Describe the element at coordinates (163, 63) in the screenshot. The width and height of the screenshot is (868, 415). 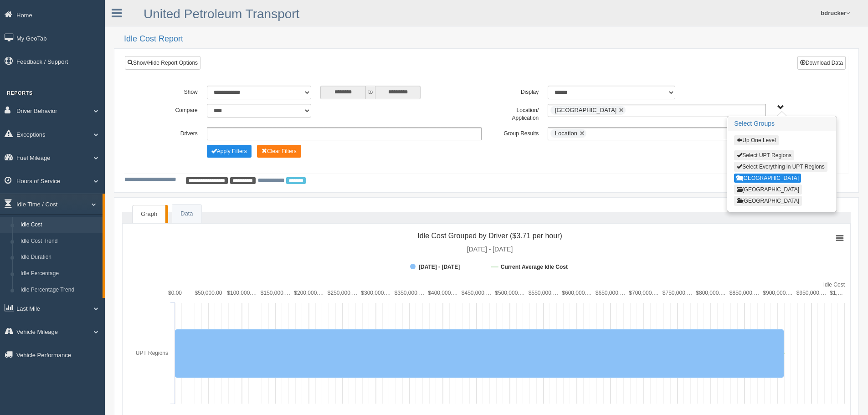
I see `a: Show/Hide Report Options` at that location.